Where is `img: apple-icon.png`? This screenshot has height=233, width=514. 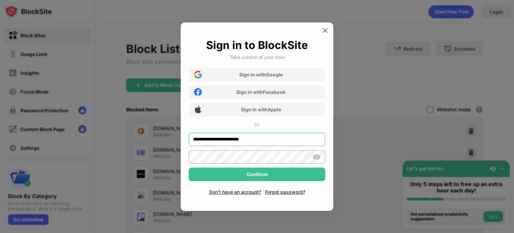 img: apple-icon.png is located at coordinates (198, 109).